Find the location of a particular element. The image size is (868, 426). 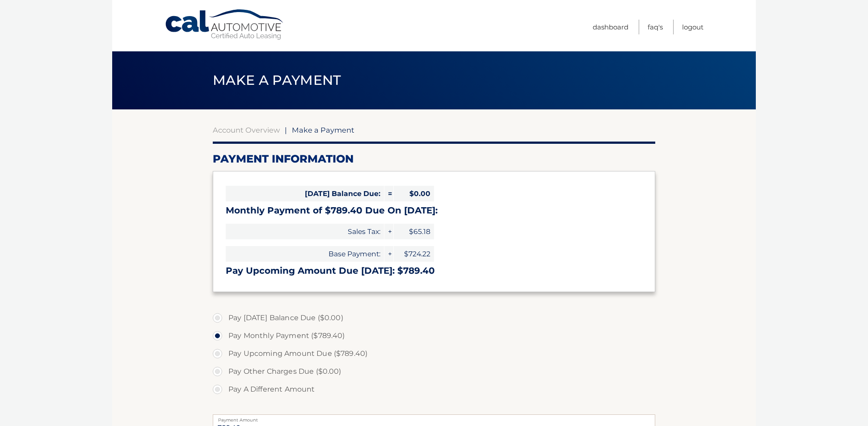

span: $0.00 is located at coordinates (414, 193).